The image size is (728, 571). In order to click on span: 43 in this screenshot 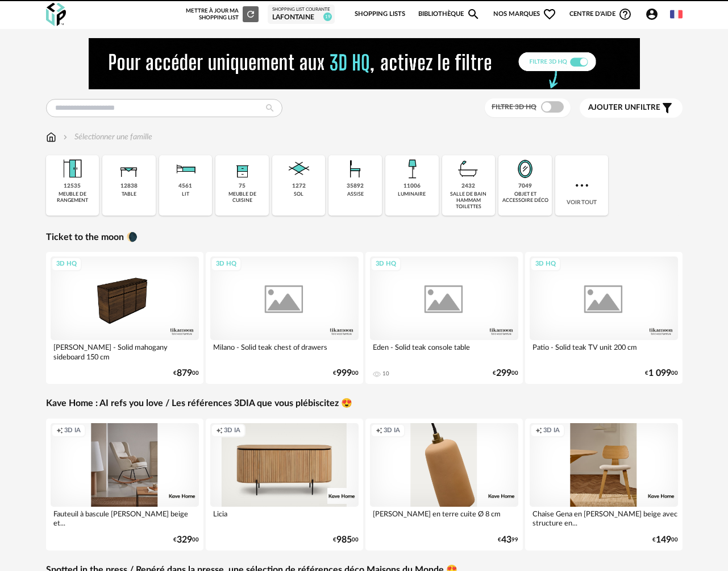, I will do `click(507, 540)`.